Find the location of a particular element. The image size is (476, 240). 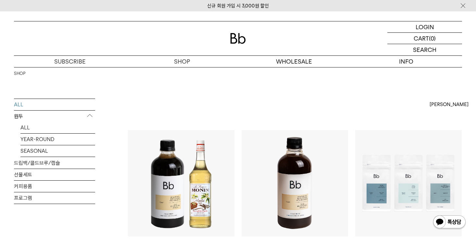

img: 카카오톡 채널 1:1 채팅 버튼 is located at coordinates (449, 223).